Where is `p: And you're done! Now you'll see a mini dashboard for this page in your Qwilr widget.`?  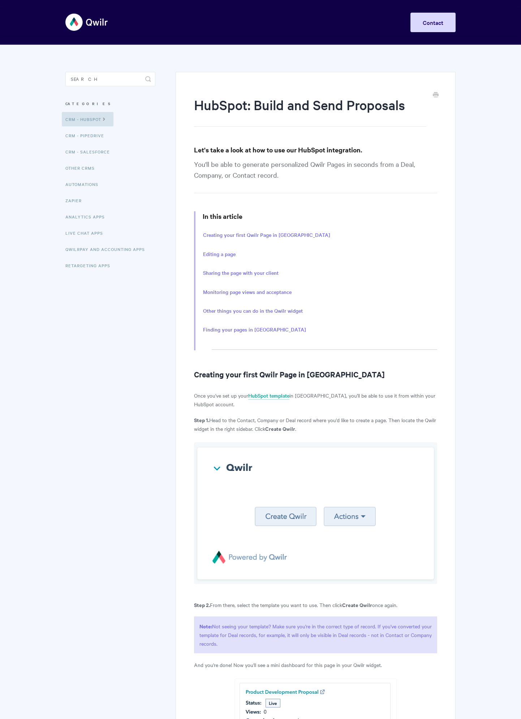 p: And you're done! Now you'll see a mini dashboard for this page in your Qwilr widget. is located at coordinates (315, 665).